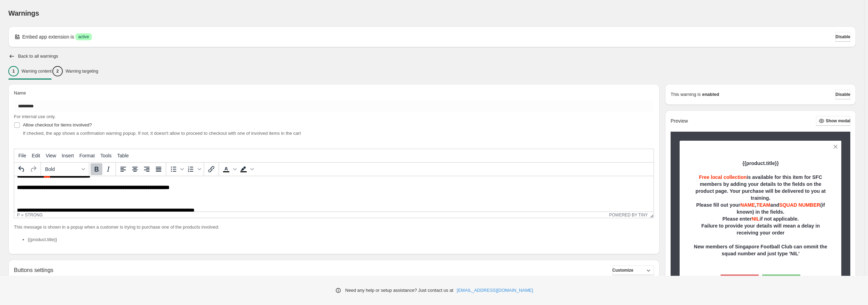 The width and height of the screenshot is (868, 305). Describe the element at coordinates (33, 215) in the screenshot. I see `div: strong` at that location.